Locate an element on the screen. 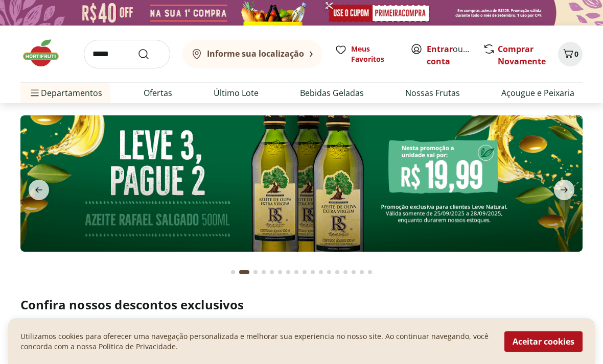  a: Bebidas Geladas is located at coordinates (331, 93).